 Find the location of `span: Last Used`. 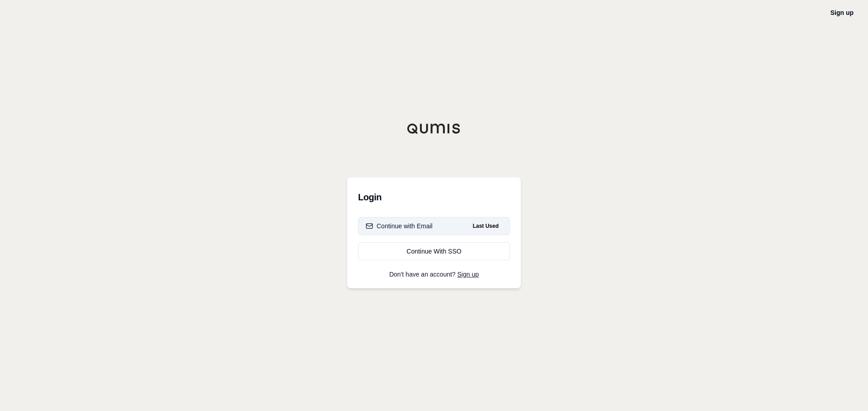

span: Last Used is located at coordinates (485, 226).